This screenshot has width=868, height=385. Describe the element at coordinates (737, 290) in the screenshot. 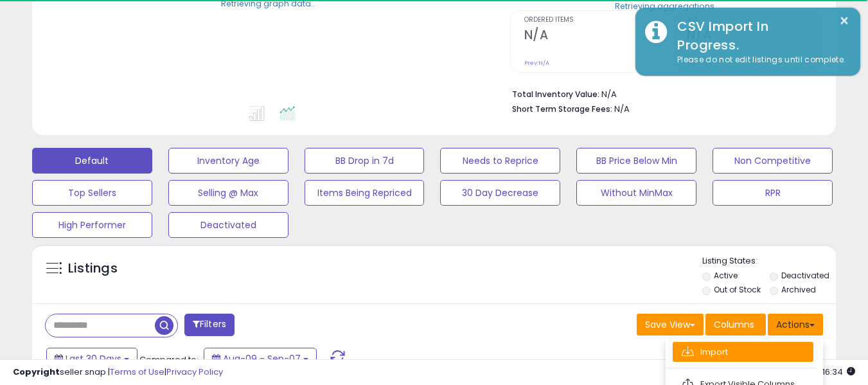

I see `label: Out of Stock` at that location.